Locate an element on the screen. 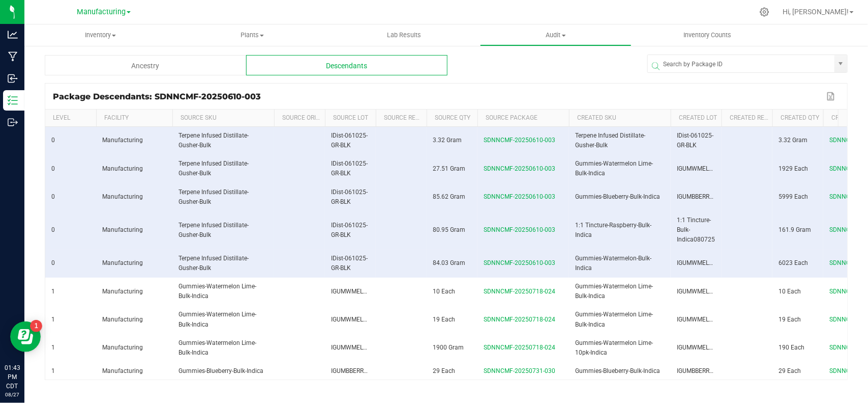  span: 1:1 Tincture-Bulk-Indica080725 is located at coordinates (696, 230).